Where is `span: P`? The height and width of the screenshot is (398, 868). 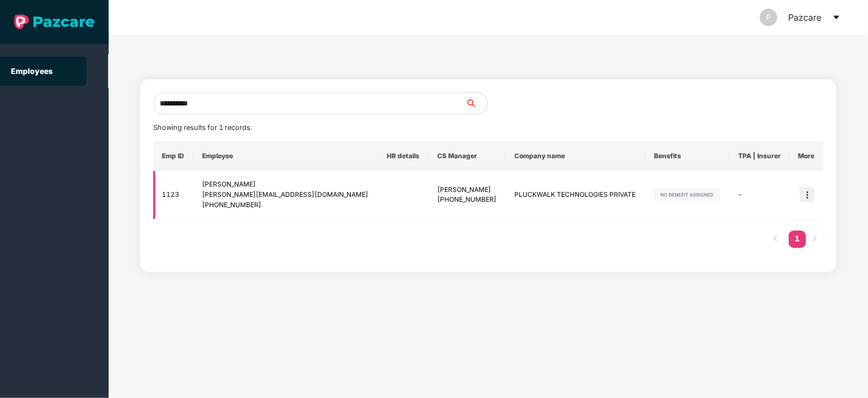
span: P is located at coordinates (769, 18).